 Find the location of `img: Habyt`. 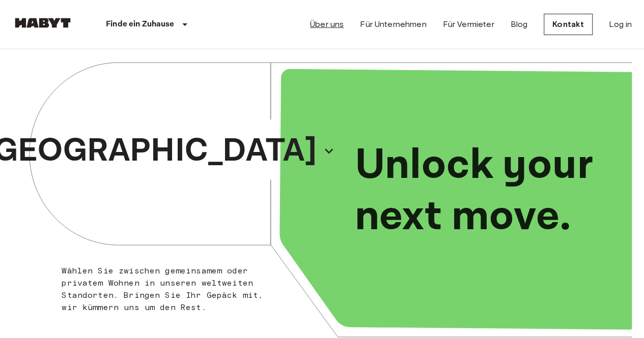

img: Habyt is located at coordinates (43, 23).